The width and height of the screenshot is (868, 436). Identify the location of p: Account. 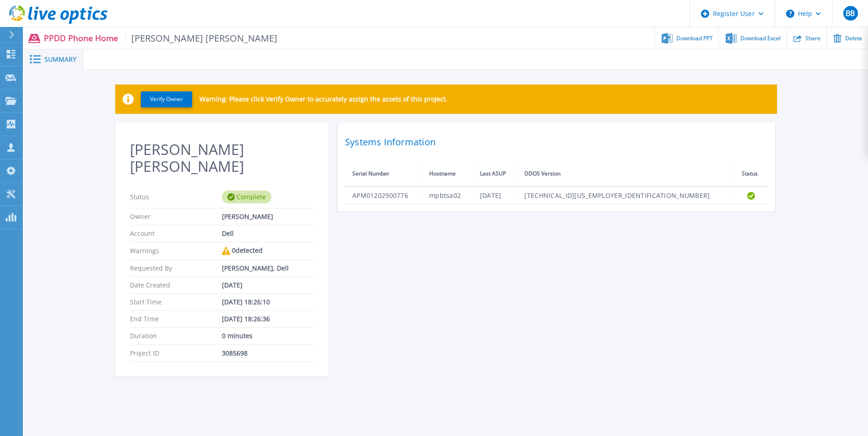
(176, 234).